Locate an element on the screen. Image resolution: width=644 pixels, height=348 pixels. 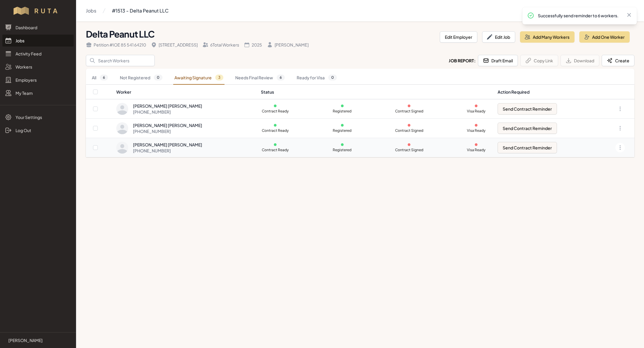
a: Your Settings is located at coordinates (38, 117).